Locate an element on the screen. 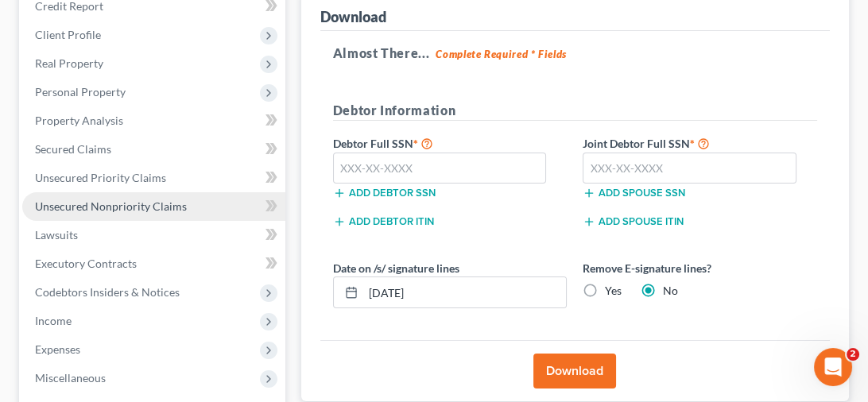  span: Real Property is located at coordinates (69, 63).